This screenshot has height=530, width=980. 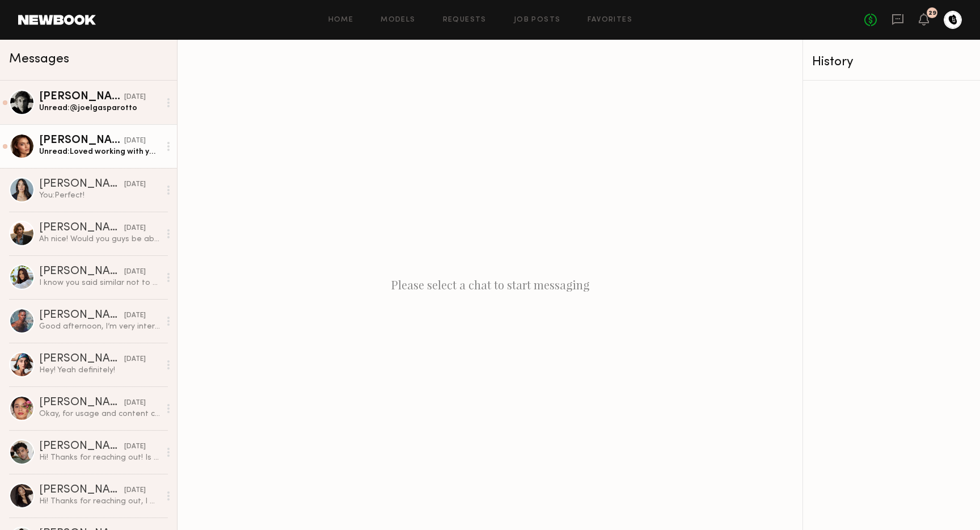 What do you see at coordinates (100, 238) in the screenshot?
I see `div: Ah nice! Would you guys be able to make $500 work? Thats usually my base rate` at bounding box center [100, 238].